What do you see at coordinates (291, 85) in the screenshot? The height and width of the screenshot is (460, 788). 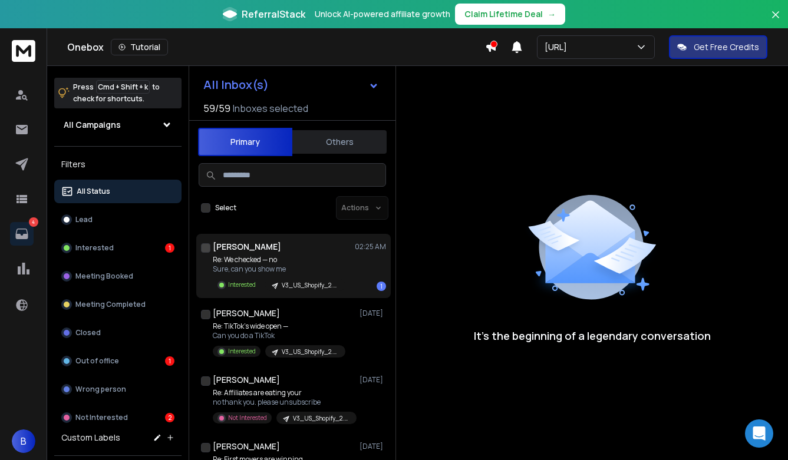 I see `button: All Inbox(s)` at bounding box center [291, 85].